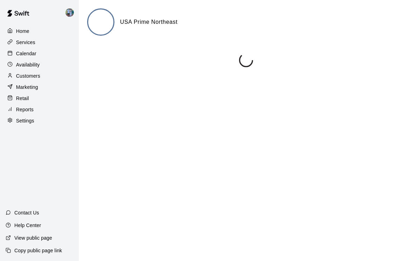 The image size is (413, 261). I want to click on p: Retail, so click(22, 98).